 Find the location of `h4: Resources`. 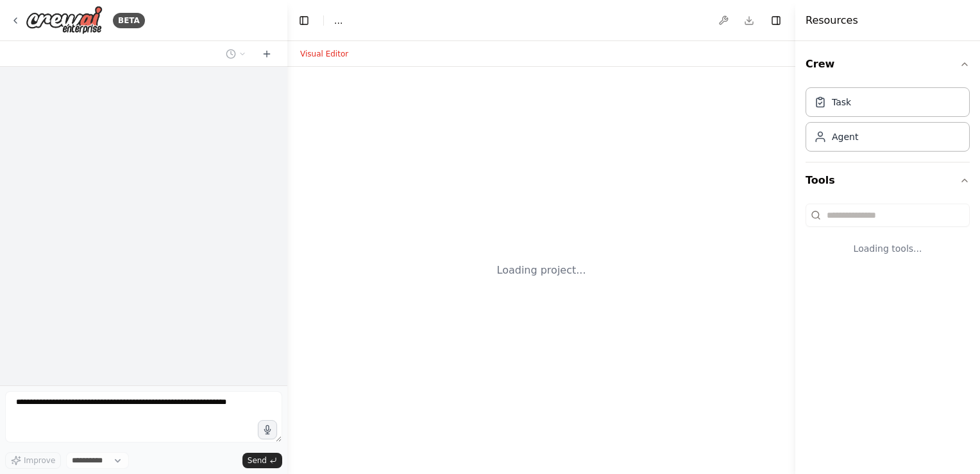

h4: Resources is located at coordinates (832, 21).